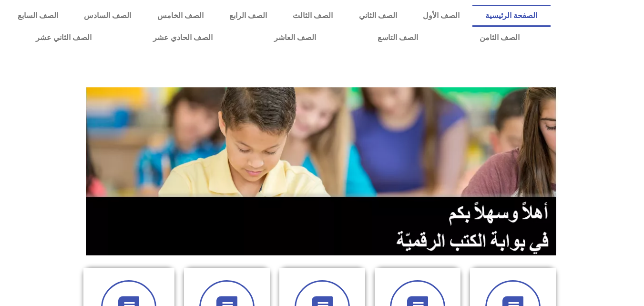 This screenshot has height=306, width=644. Describe the element at coordinates (441, 16) in the screenshot. I see `a: الصف الأول` at that location.